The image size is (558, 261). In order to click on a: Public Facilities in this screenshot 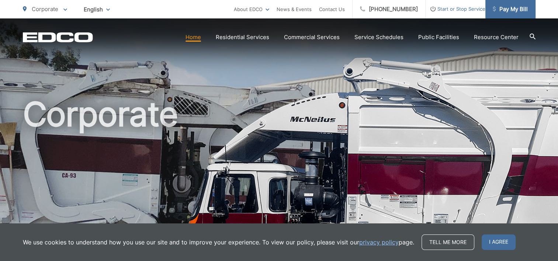, I will do `click(439, 37)`.